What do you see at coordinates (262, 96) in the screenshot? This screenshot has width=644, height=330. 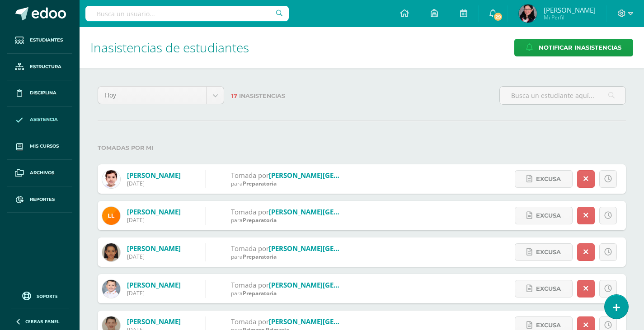 I see `span: Inasistencias` at bounding box center [262, 96].